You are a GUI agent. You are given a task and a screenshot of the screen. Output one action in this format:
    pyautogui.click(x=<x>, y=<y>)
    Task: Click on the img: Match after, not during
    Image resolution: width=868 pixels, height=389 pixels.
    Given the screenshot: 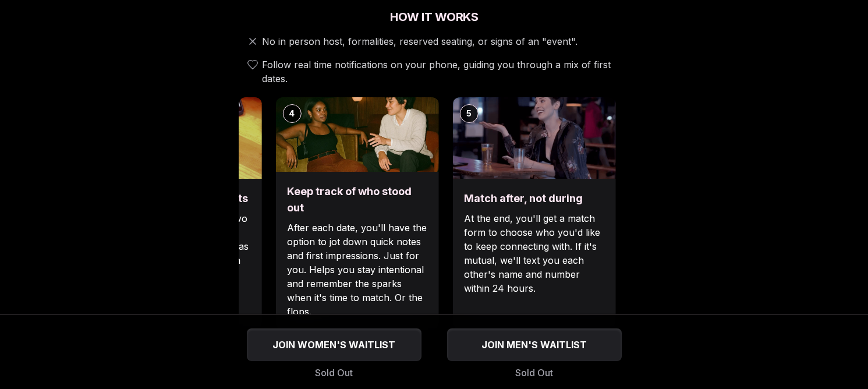 What is the action you would take?
    pyautogui.click(x=534, y=138)
    